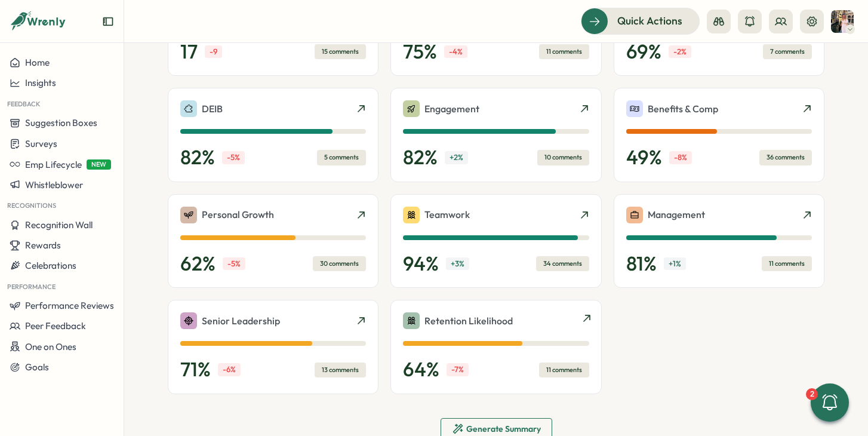  I want to click on span: Surveys, so click(41, 143).